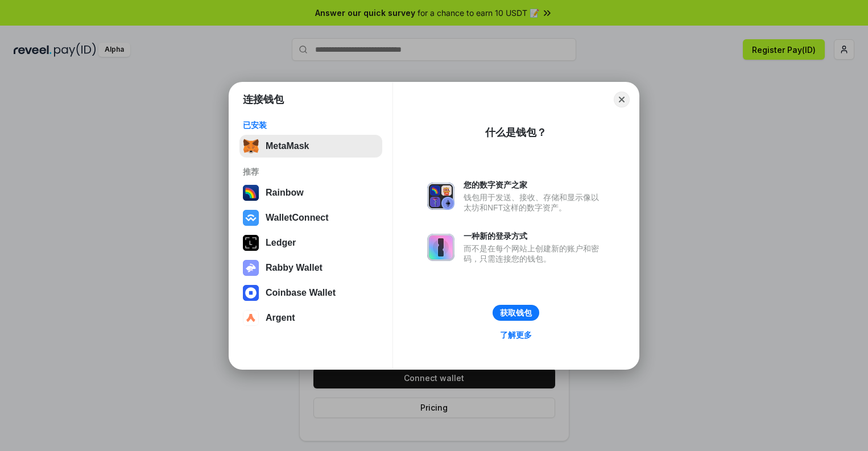 This screenshot has height=451, width=868. I want to click on img: svg+xml,%3Csvg%20fill%3D%22none%22%20height%3D%2233%22%20viewBox%3D%220%200%2035%2033%22%20width%..., so click(251, 146).